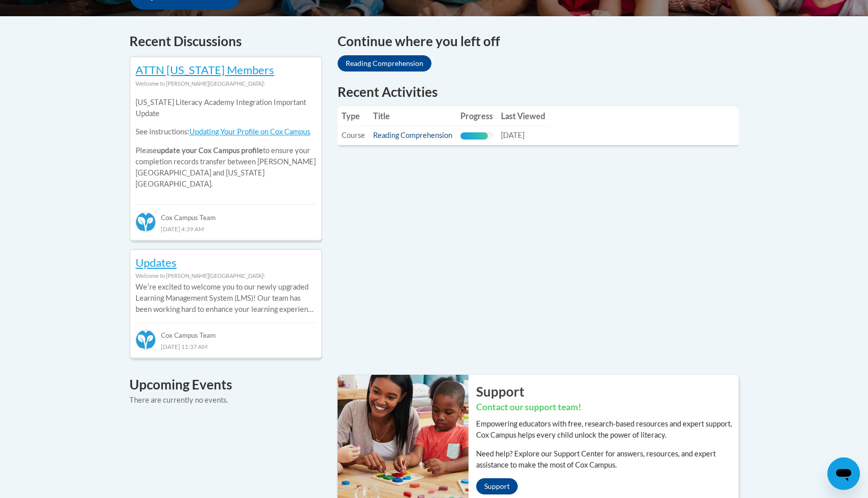  What do you see at coordinates (226, 41) in the screenshot?
I see `h4: Recent Discussions` at bounding box center [226, 41].